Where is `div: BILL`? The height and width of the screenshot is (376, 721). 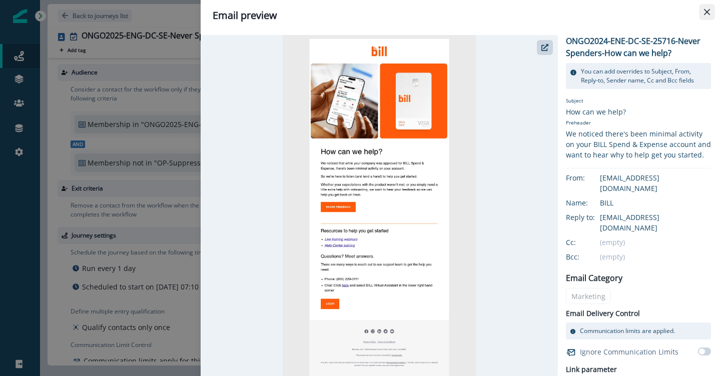
div: BILL is located at coordinates (655, 203).